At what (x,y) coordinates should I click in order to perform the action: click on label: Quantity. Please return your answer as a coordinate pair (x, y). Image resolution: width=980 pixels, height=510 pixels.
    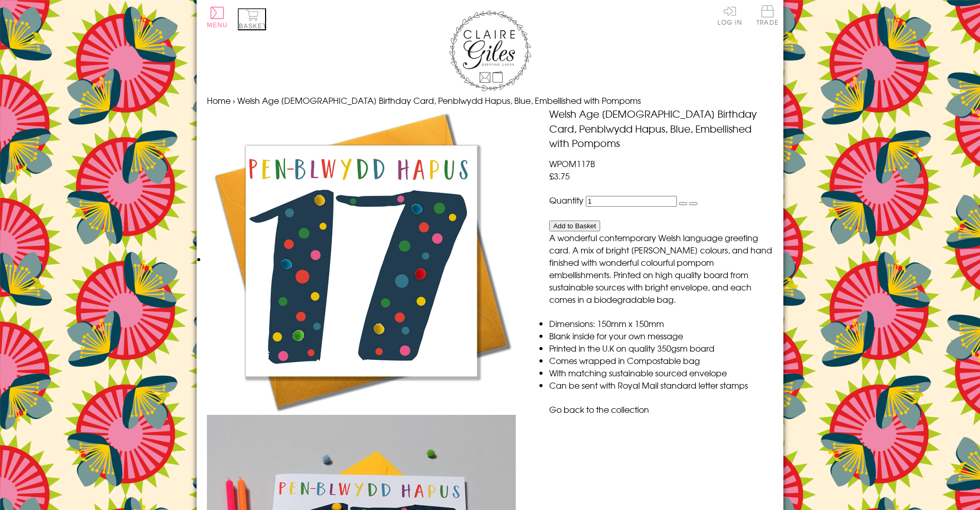
    Looking at the image, I should click on (567, 201).